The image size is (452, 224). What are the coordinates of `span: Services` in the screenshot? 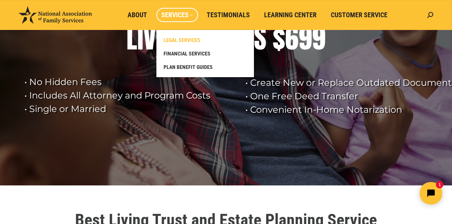 It's located at (177, 15).